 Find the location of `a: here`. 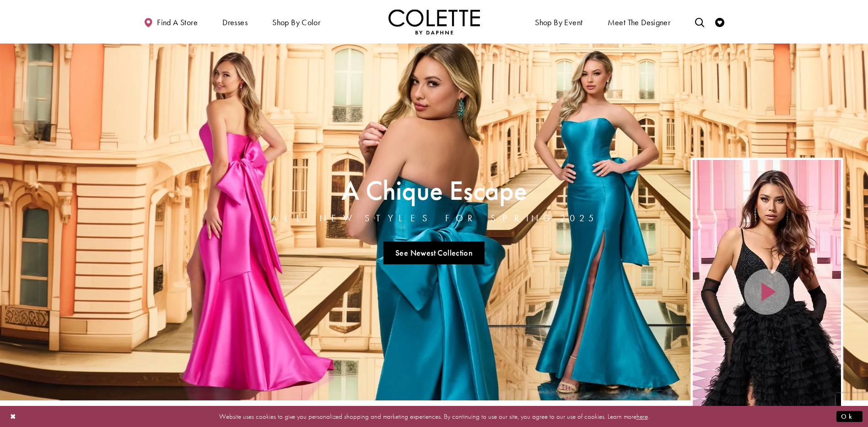

a: here is located at coordinates (642, 416).